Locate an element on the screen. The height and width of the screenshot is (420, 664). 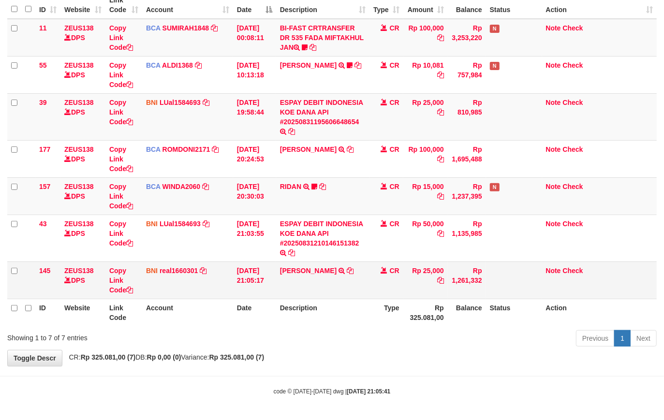
a: Copy ESPAY DEBIT INDONESIA KOE DANA API #20250831195606648654 to clipboard is located at coordinates (292, 132).